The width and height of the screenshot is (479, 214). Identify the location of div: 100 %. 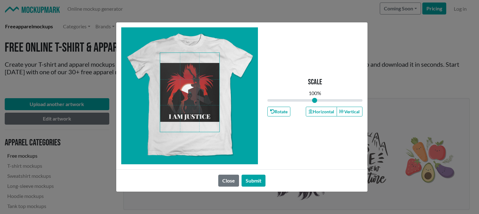
(315, 93).